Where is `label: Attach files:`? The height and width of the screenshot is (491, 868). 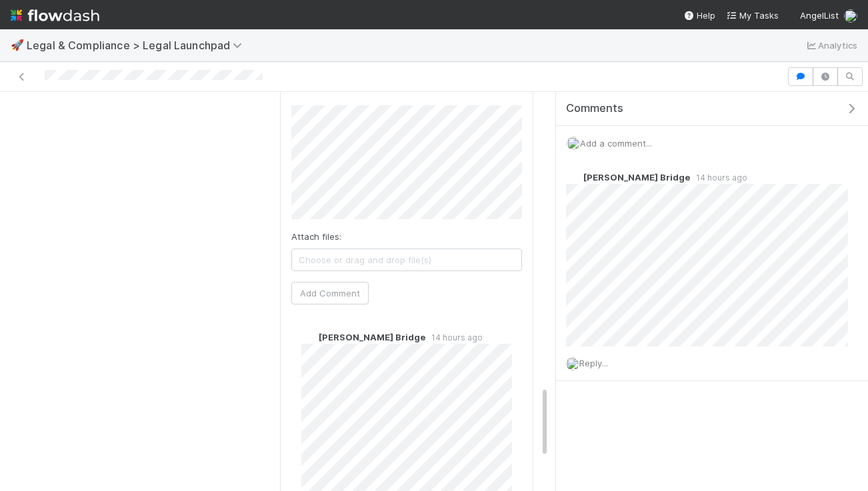 label: Attach files: is located at coordinates (316, 236).